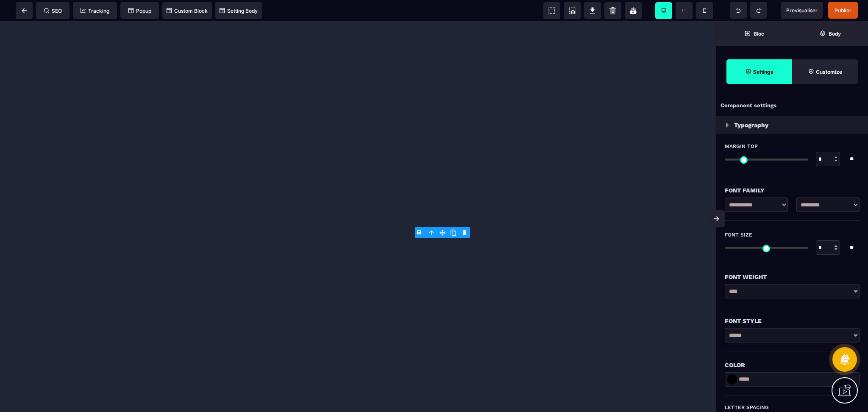  I want to click on span: Setting Body, so click(239, 10).